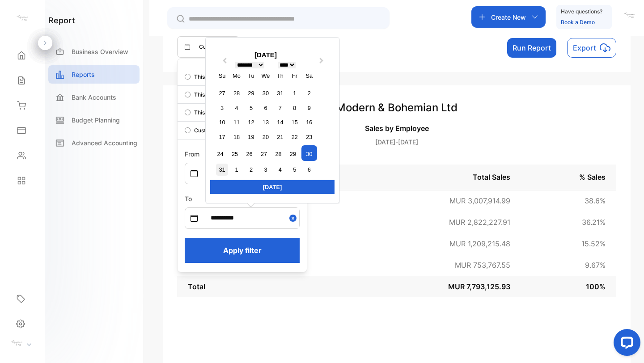 The image size is (644, 363). Describe the element at coordinates (208, 95) in the screenshot. I see `p: This month` at that location.